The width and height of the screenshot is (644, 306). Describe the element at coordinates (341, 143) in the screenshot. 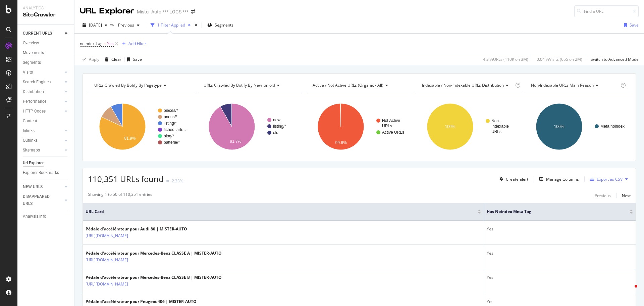

I see `text: 99.6%` at that location.